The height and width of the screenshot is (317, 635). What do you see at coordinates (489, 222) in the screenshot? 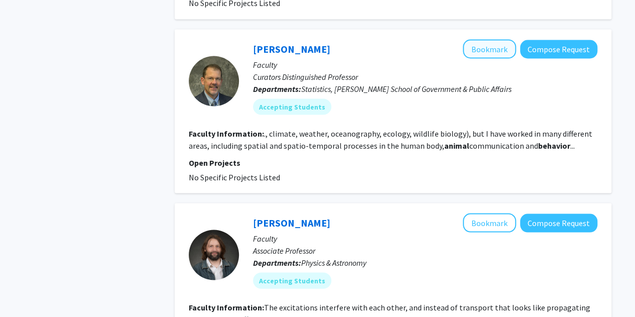
I see `button: Add Wouter Montfrooij to Bookmarks` at bounding box center [489, 222].